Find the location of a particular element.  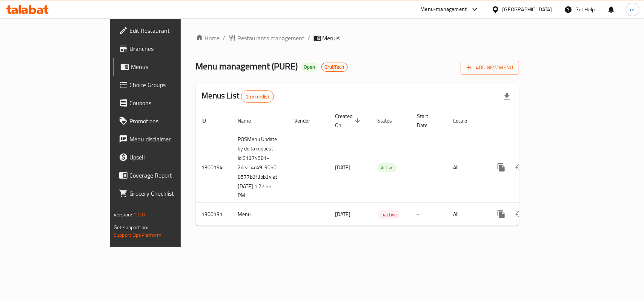

span: Choice Groups is located at coordinates (170, 85).